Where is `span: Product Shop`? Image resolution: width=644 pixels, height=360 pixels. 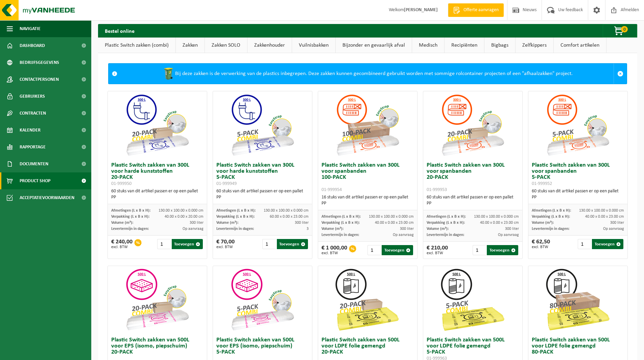
span: Product Shop is located at coordinates (35, 181).